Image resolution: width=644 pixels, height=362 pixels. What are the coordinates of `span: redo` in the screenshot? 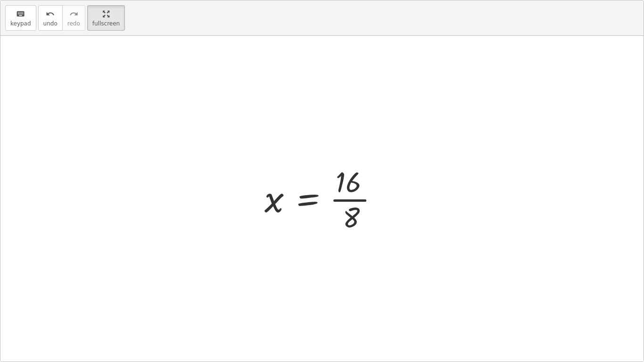 It's located at (74, 24).